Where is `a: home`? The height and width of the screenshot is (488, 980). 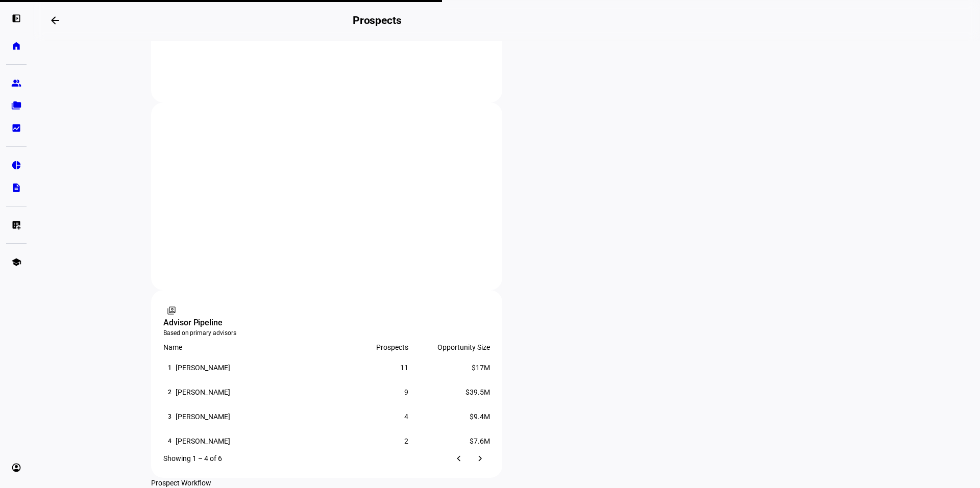
a: home is located at coordinates (16, 46).